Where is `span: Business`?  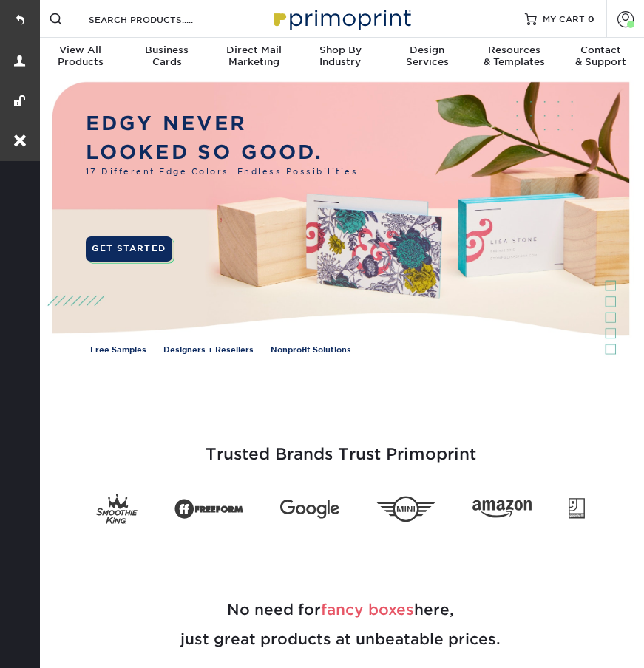
span: Business is located at coordinates (166, 50).